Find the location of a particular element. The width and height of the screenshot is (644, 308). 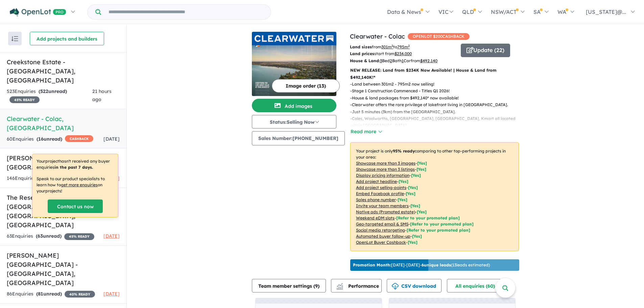

img: sort.svg is located at coordinates (15, 38).